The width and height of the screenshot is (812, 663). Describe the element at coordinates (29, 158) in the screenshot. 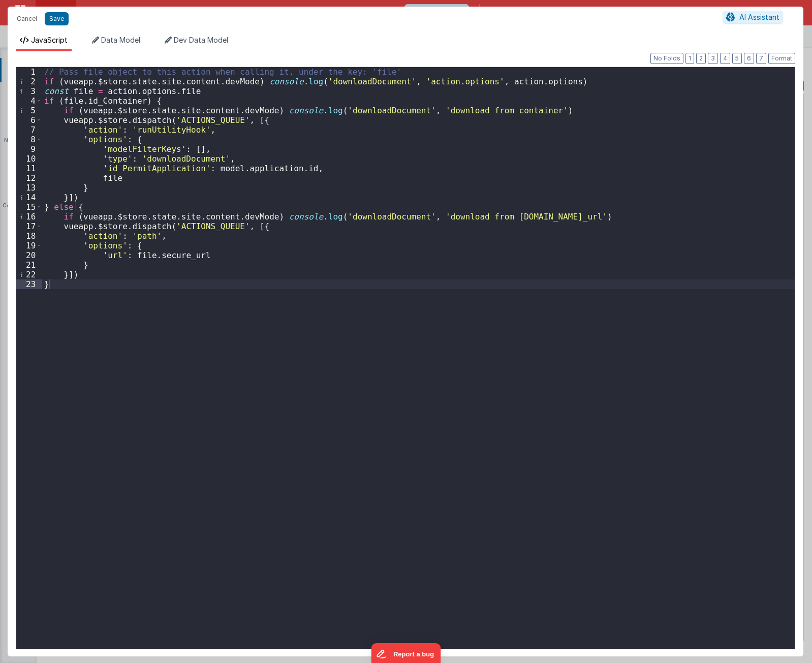

I see `div: 10` at that location.